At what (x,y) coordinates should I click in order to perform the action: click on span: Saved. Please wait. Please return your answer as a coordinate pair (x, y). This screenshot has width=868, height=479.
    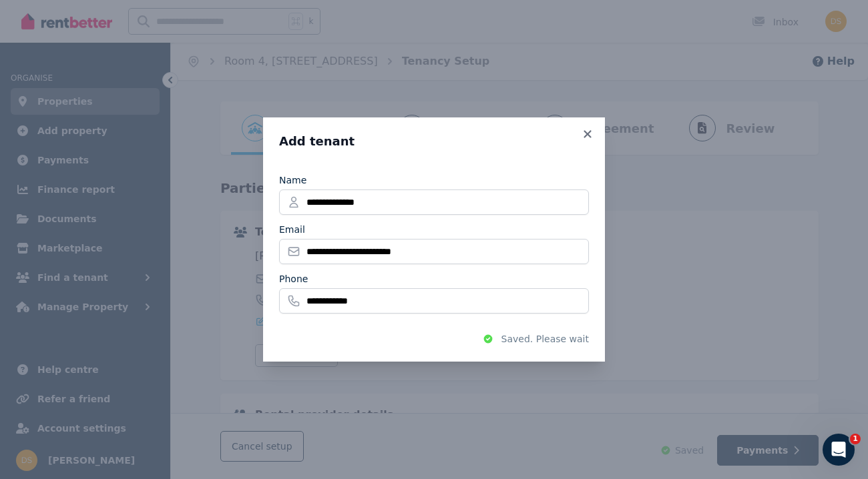
    Looking at the image, I should click on (544, 339).